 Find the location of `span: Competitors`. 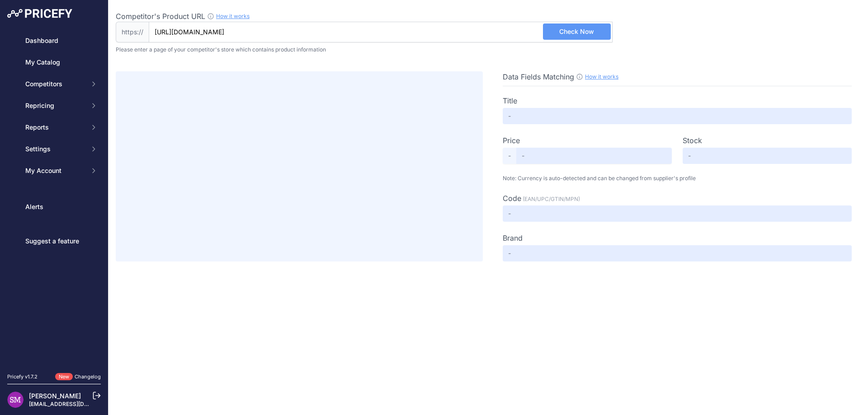

span: Competitors is located at coordinates (55, 84).